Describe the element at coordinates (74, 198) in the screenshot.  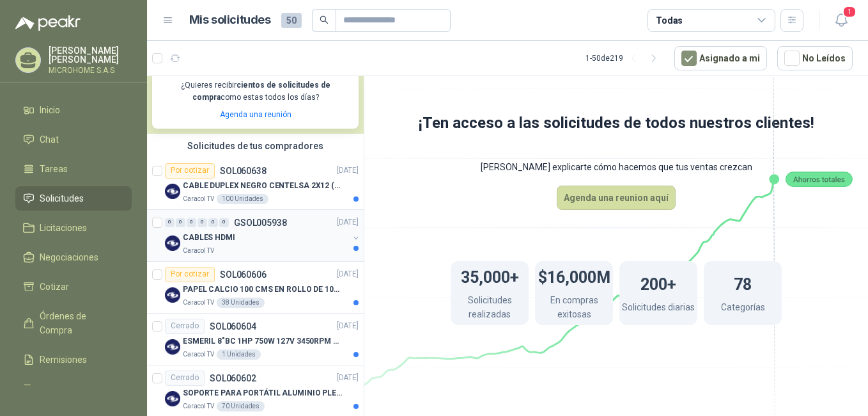
I see `a: Solicitudes` at that location.